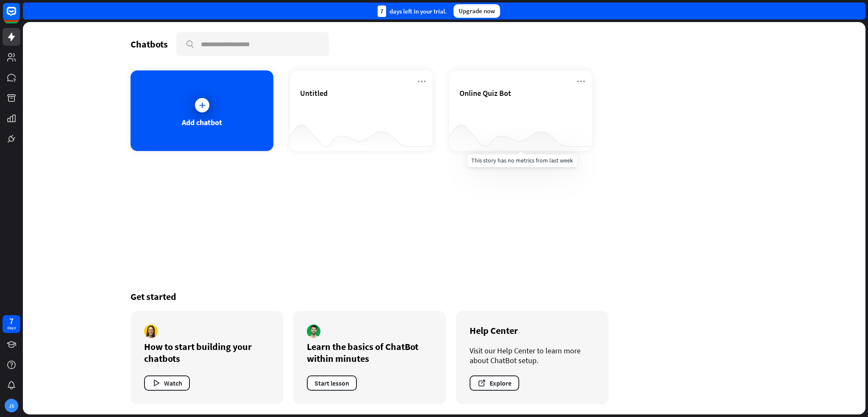 Image resolution: width=868 pixels, height=417 pixels. I want to click on button: Explore, so click(494, 383).